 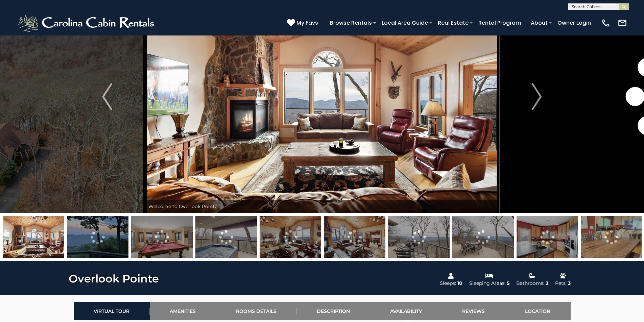 What do you see at coordinates (548, 237) in the screenshot?
I see `img: 163477043` at bounding box center [548, 237].